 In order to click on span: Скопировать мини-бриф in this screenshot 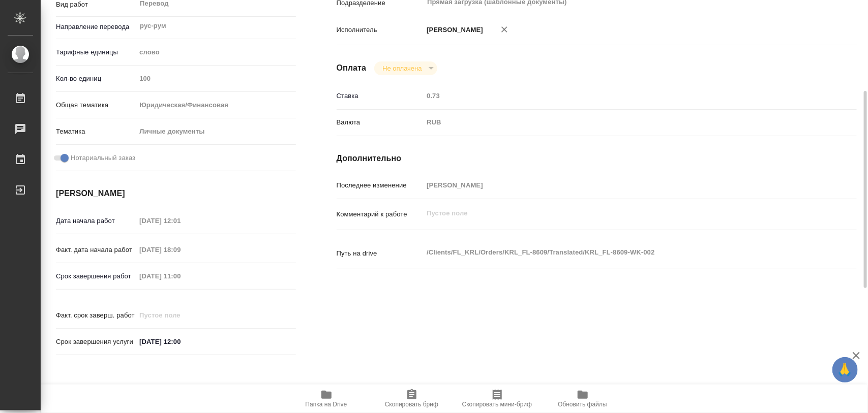, I will do `click(497, 404)`.